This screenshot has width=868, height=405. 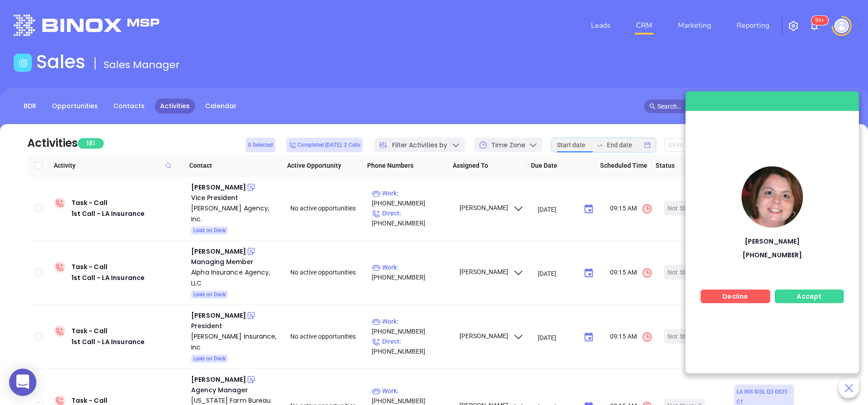 I want to click on img: 7Nk9UO1w1meRNmDhg60L%2FlinkdnImageContactsimage-linkedin-contact-10798.png, so click(x=772, y=197).